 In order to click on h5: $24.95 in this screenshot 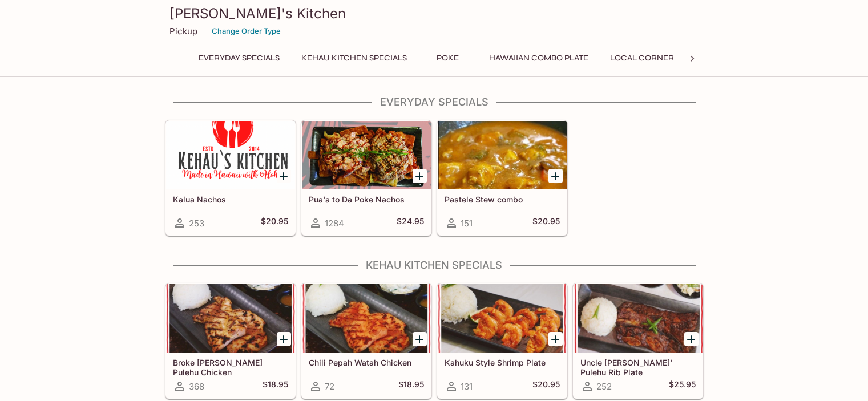, I will do `click(411, 223)`.